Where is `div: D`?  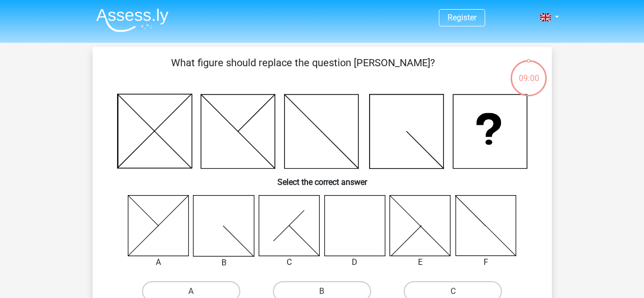
div: D is located at coordinates (355, 263).